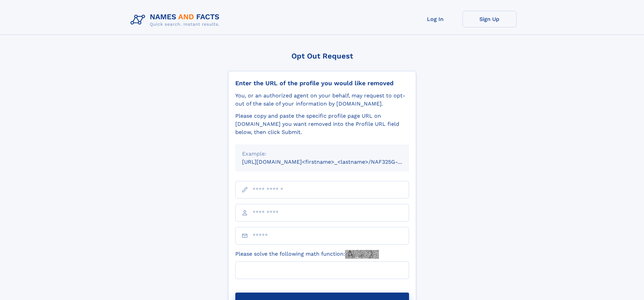  What do you see at coordinates (322, 56) in the screenshot?
I see `div: Opt Out Request` at bounding box center [322, 56].